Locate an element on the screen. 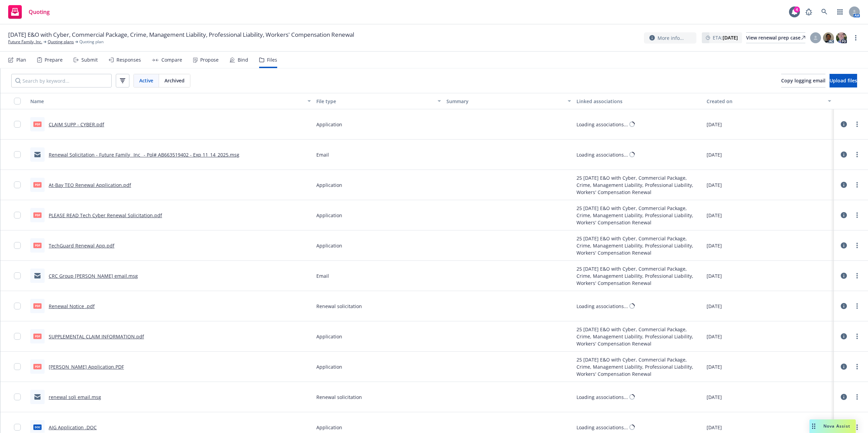 The image size is (868, 433). a: View renewal prep case is located at coordinates (775, 38).